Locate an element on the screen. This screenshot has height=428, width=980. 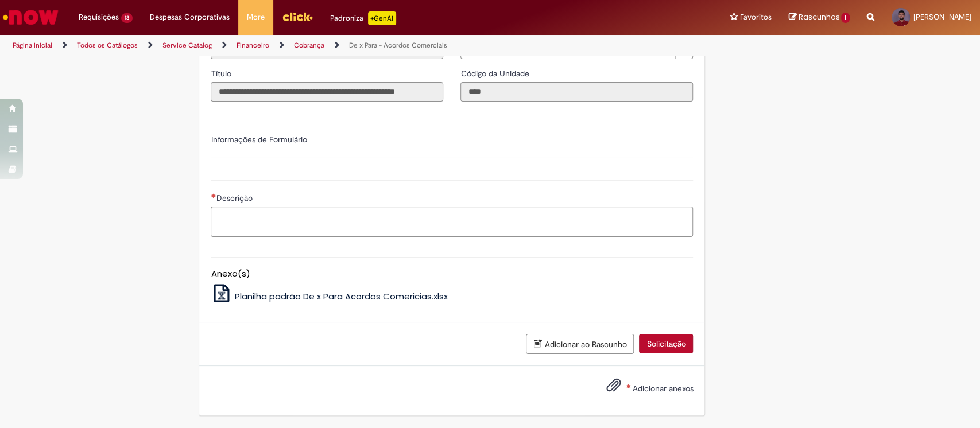
img: click_logo_yellow_360x200.png is located at coordinates (297, 17).